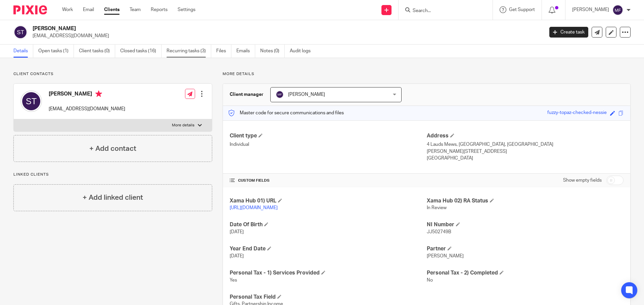 The image size is (644, 305). I want to click on a: Client tasks (0), so click(97, 51).